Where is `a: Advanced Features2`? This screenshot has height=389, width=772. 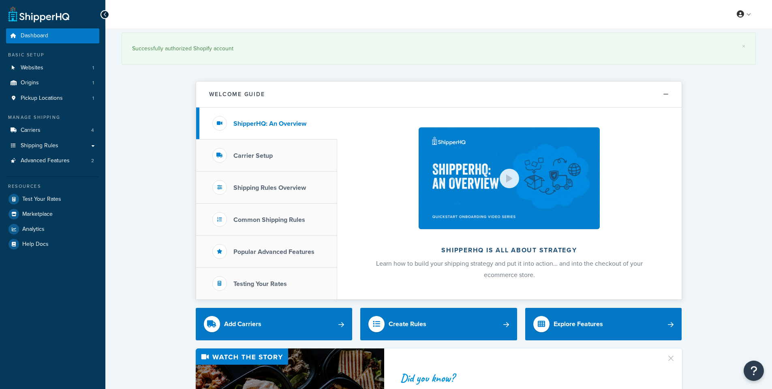 a: Advanced Features2 is located at coordinates (53, 160).